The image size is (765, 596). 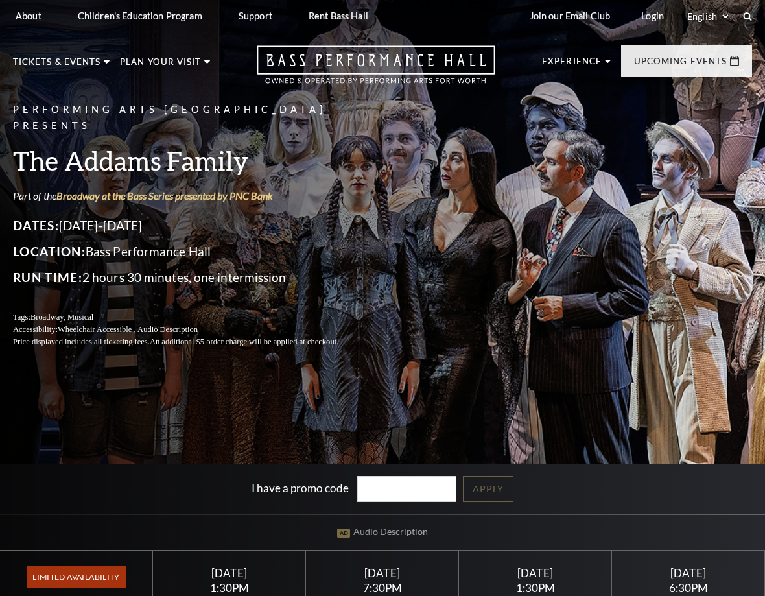 I want to click on span: Wheelchair Accessible , Audio Description, so click(x=128, y=330).